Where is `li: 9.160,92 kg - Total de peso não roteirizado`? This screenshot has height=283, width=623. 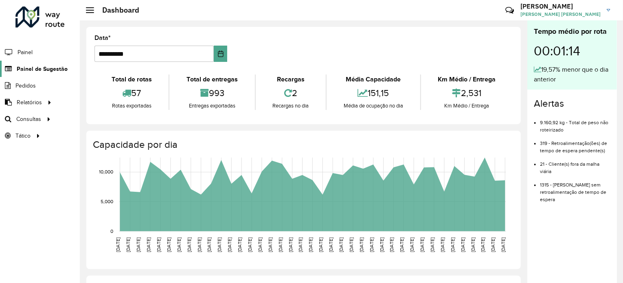
li: 9.160,92 kg - Total de peso não roteirizado is located at coordinates (575, 123).